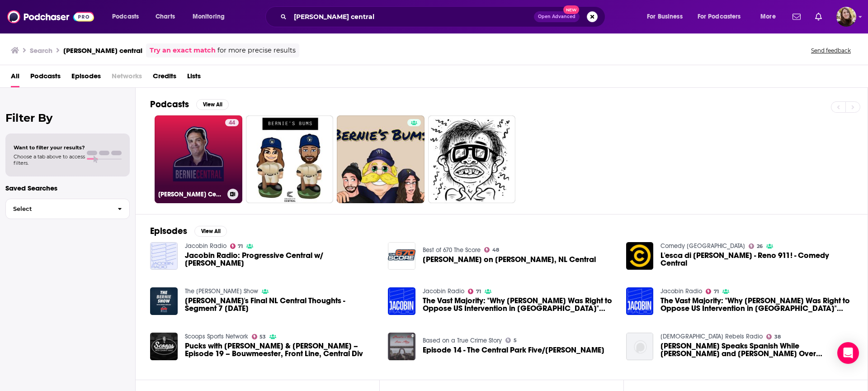 This screenshot has width=868, height=391. What do you see at coordinates (755, 246) in the screenshot?
I see `a: 26` at bounding box center [755, 246].